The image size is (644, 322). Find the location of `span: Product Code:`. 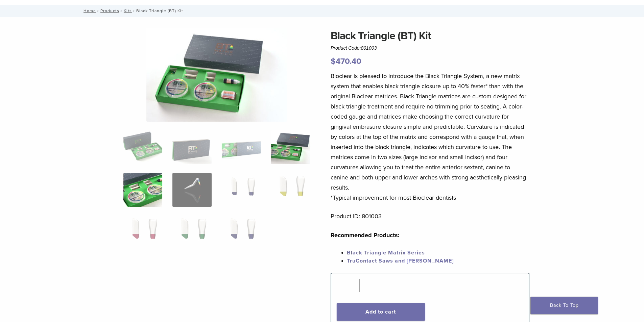

span: Product Code: is located at coordinates (354, 48).